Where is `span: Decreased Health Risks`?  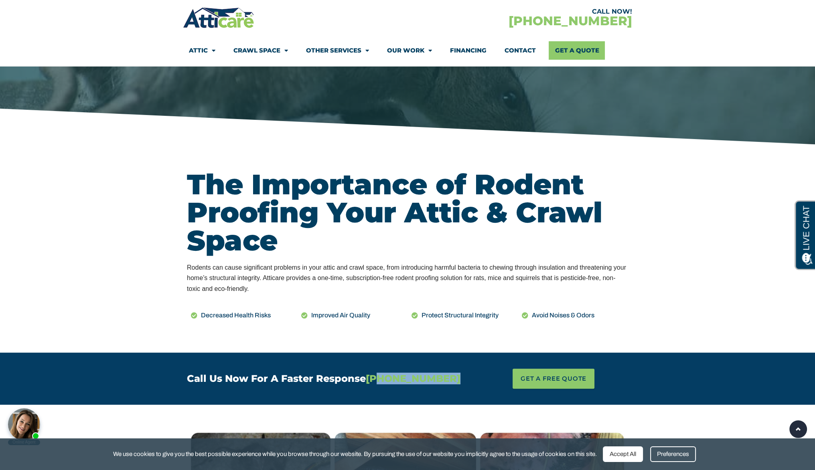
span: Decreased Health Risks is located at coordinates (235, 316).